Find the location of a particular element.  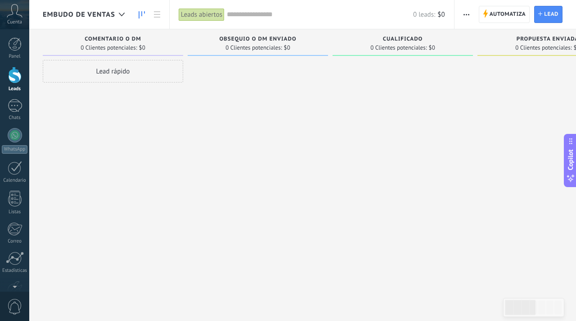

a: Lead is located at coordinates (549, 14).